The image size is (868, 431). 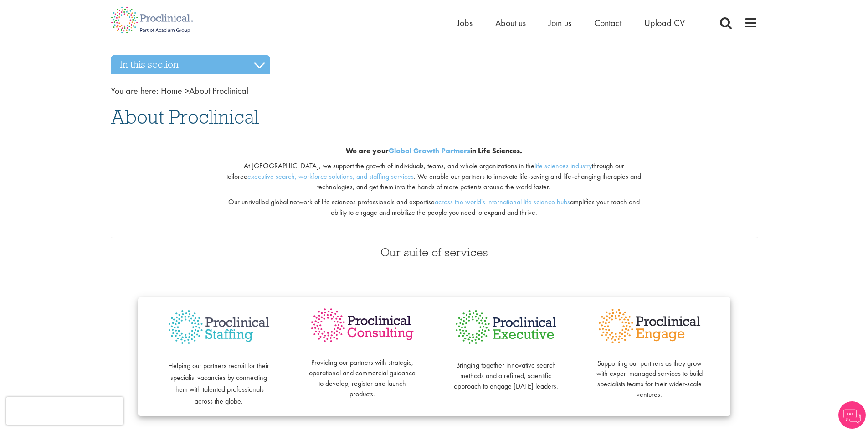 I want to click on img: Proclinical Staffing, so click(x=219, y=327).